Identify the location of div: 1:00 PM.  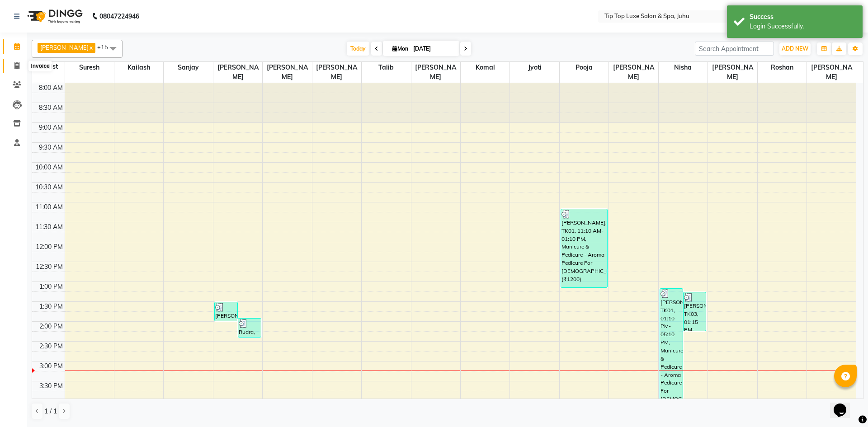
(51, 287).